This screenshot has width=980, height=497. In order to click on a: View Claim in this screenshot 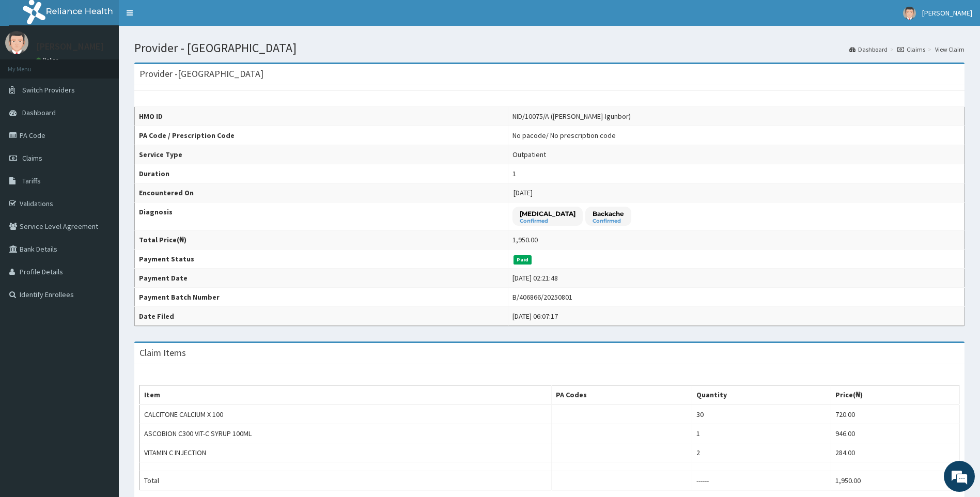, I will do `click(949, 49)`.